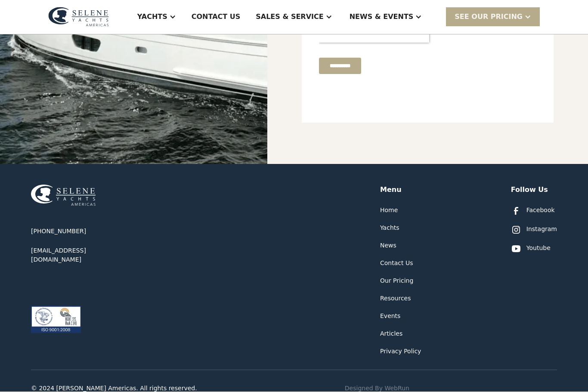  I want to click on a: News, so click(388, 246).